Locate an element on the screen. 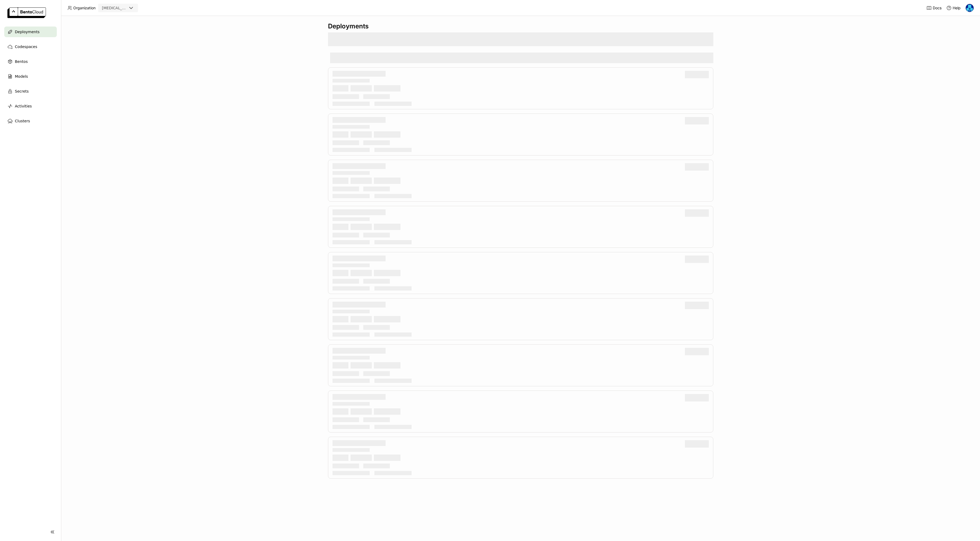 Image resolution: width=980 pixels, height=541 pixels. span: Organization is located at coordinates (84, 8).